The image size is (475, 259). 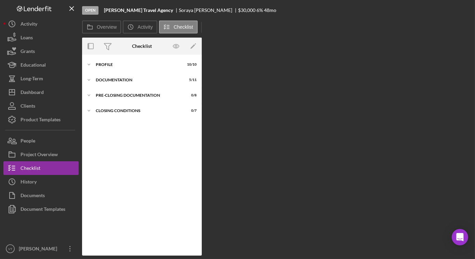 I want to click on button: Grants, so click(x=41, y=51).